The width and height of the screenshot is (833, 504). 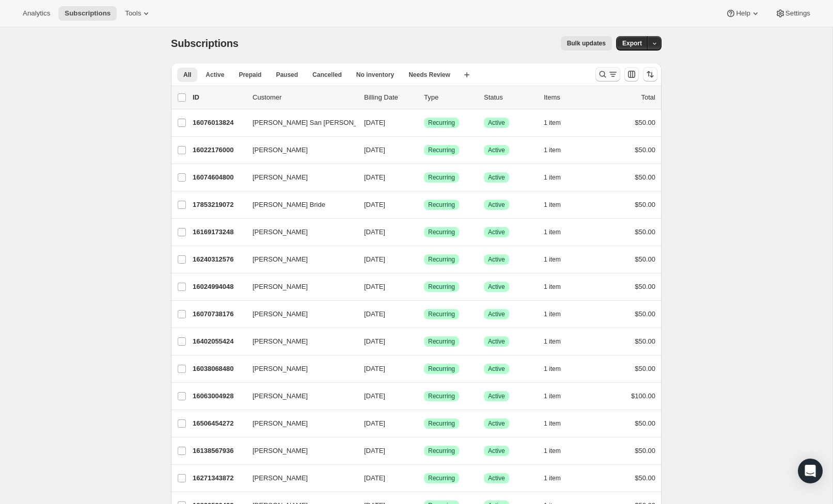 What do you see at coordinates (424, 98) in the screenshot?
I see `div: IDCustomerBilling DateTypeStatusItemsTotal` at bounding box center [424, 98].